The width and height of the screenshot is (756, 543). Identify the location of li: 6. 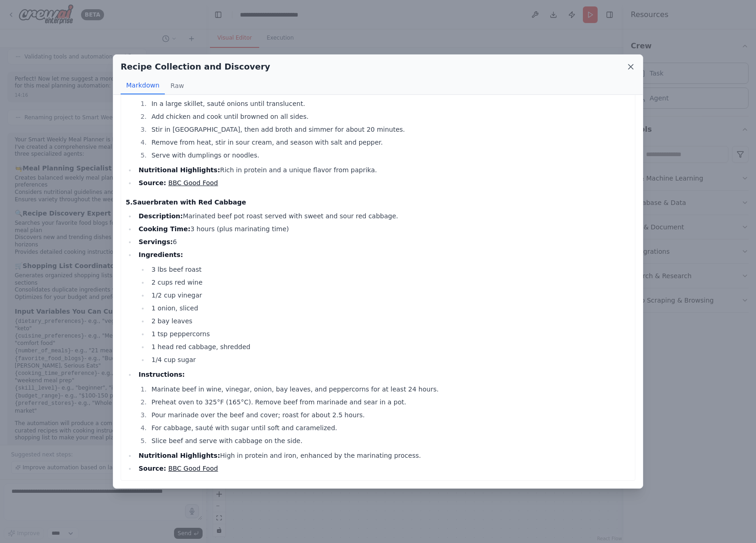
(383, 242).